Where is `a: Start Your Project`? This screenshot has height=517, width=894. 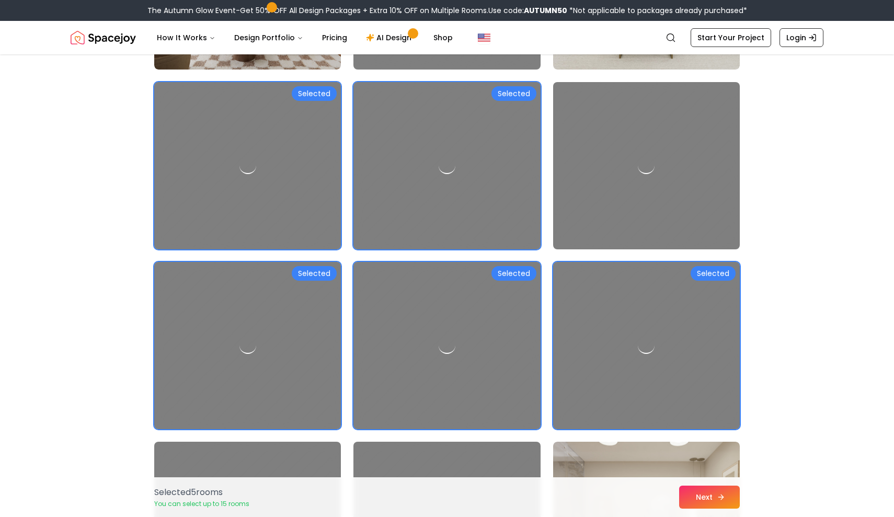
a: Start Your Project is located at coordinates (731, 38).